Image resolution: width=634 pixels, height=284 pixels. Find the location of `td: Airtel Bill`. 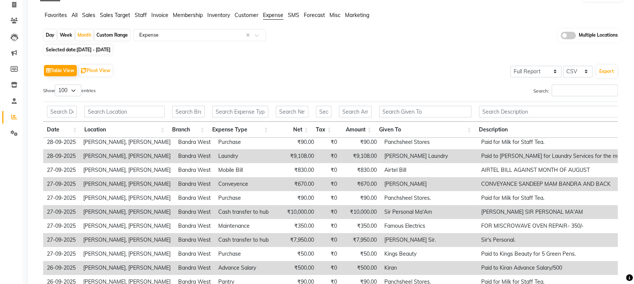

td: Airtel Bill is located at coordinates (429, 170).